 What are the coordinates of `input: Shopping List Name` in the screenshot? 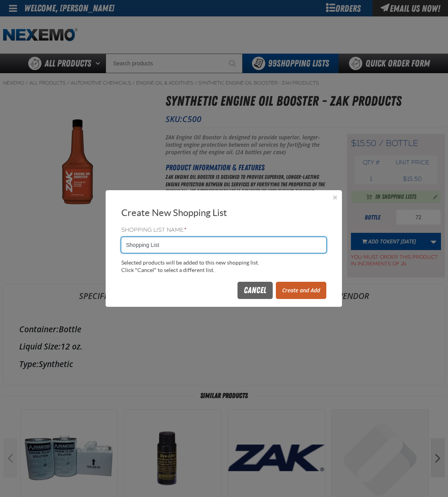 It's located at (224, 245).